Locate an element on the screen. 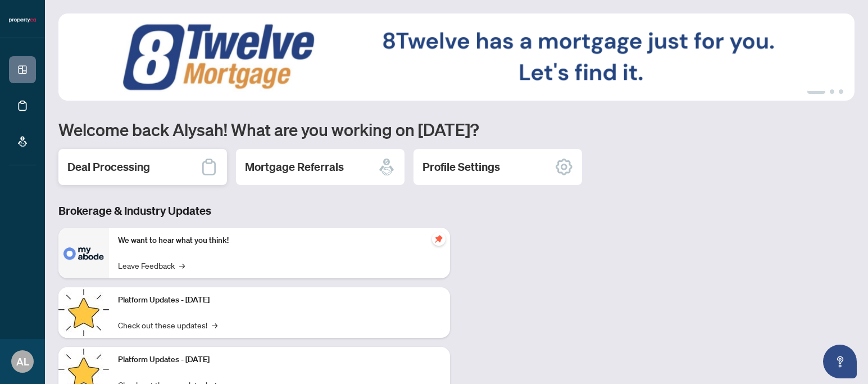 The width and height of the screenshot is (868, 384). span: pushpin is located at coordinates (439, 238).